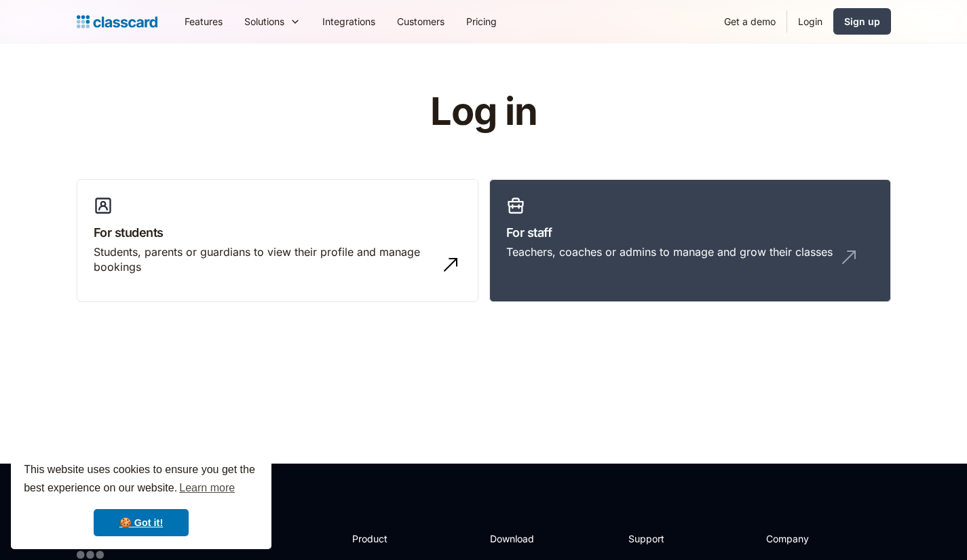 This screenshot has width=967, height=560. I want to click on h3: For students, so click(278, 232).